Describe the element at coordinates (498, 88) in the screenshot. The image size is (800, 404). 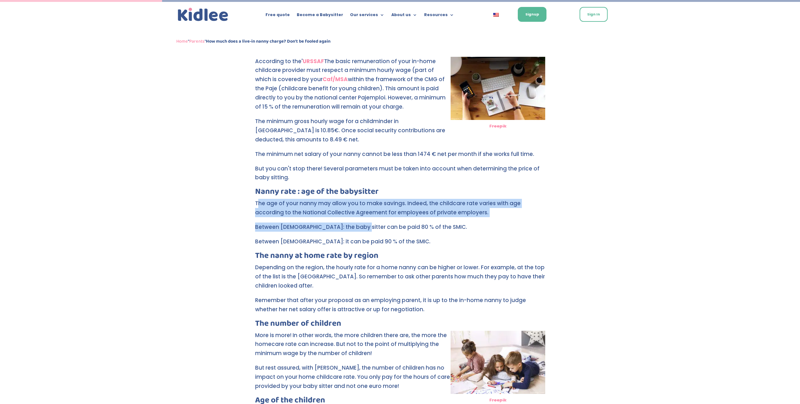
I see `img: nanny at home rate: a person doing the math` at that location.